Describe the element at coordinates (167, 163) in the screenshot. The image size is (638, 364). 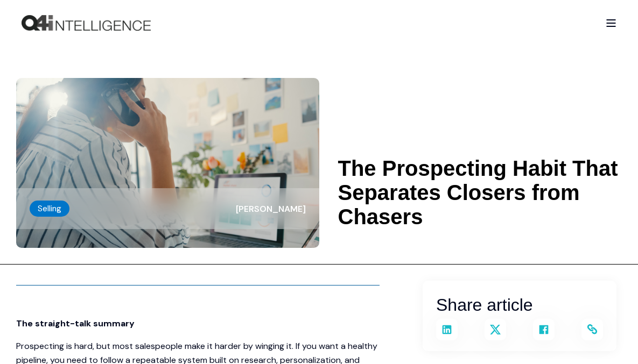
I see `img: Young business lady on phone` at that location.